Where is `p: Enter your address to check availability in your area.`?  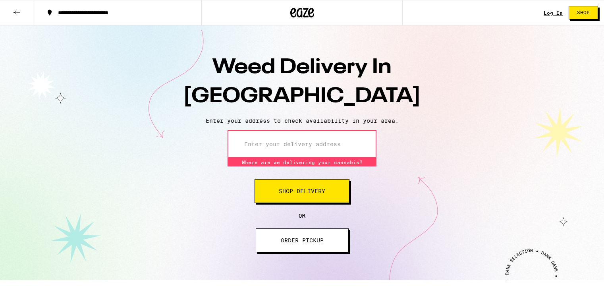
p: Enter your address to check availability in your area. is located at coordinates (302, 121).